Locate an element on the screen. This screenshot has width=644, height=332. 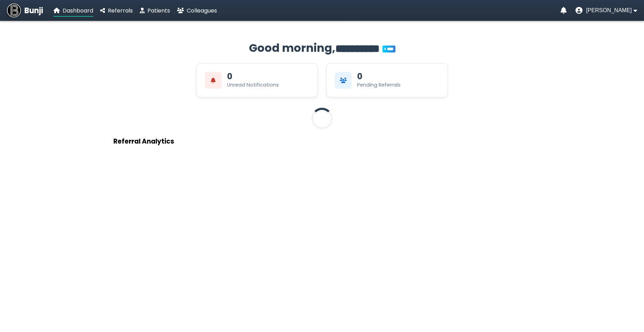
a: Bunji is located at coordinates (25, 10).